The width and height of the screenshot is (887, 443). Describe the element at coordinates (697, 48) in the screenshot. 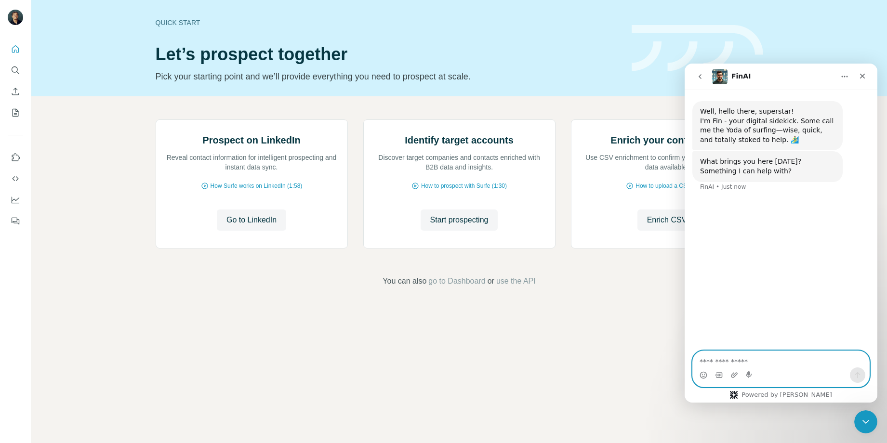

I see `img: banner` at that location.